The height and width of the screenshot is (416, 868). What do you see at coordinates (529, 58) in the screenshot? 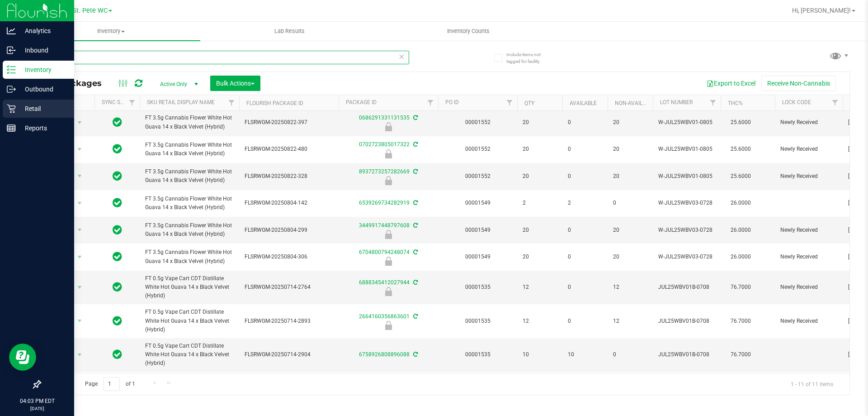
I see `span: Include items not tagged for facility` at bounding box center [529, 58].